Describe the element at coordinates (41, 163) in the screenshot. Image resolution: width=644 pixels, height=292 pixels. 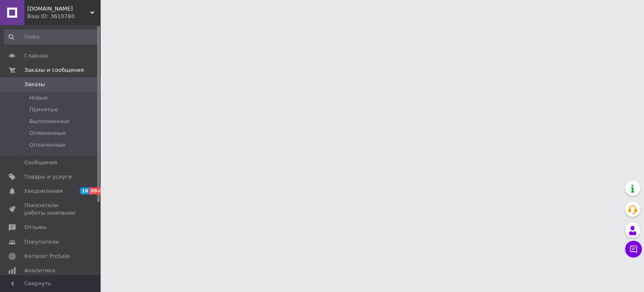
I see `span: Сообщения` at that location.